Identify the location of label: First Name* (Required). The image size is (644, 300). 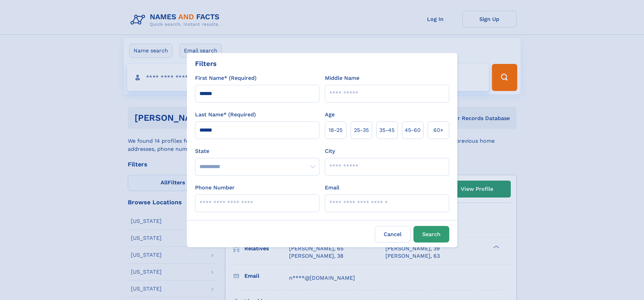
(226, 78).